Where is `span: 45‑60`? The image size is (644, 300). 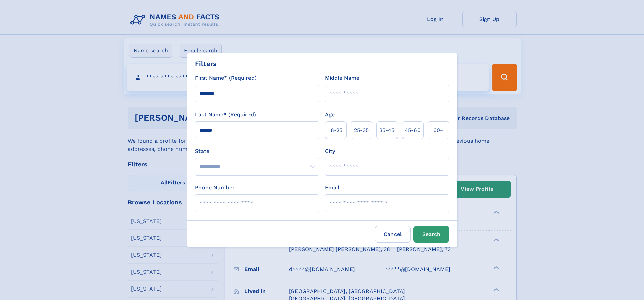
span: 45‑60 is located at coordinates (412, 130).